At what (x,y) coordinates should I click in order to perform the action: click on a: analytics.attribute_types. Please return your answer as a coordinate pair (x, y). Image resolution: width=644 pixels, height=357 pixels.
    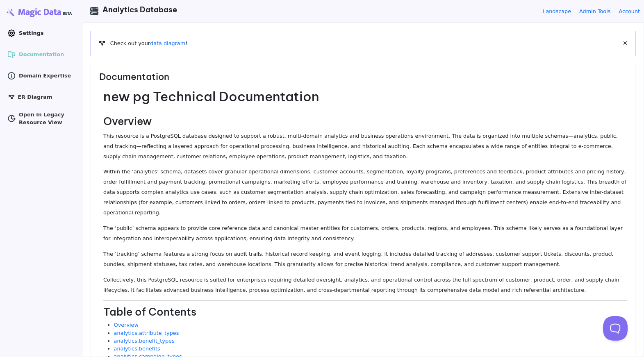
    Looking at the image, I should click on (146, 333).